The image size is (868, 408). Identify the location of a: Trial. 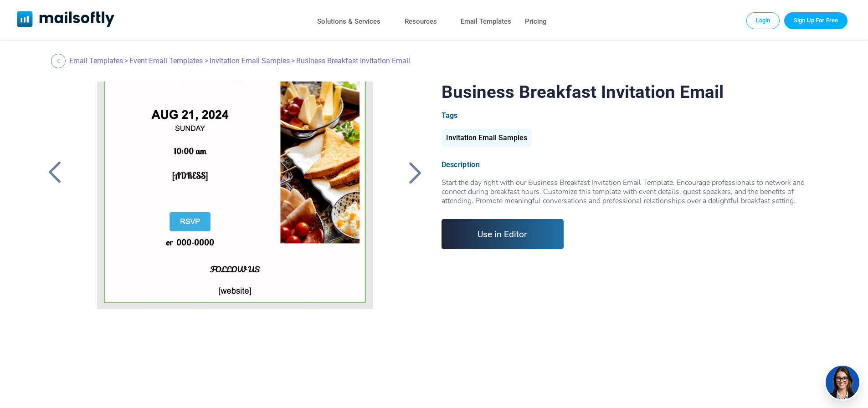
(815, 20).